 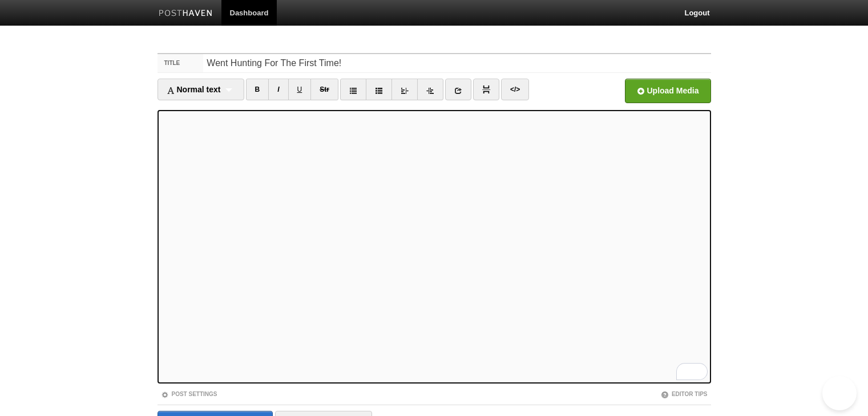 What do you see at coordinates (180, 63) in the screenshot?
I see `label: Title` at bounding box center [180, 63].